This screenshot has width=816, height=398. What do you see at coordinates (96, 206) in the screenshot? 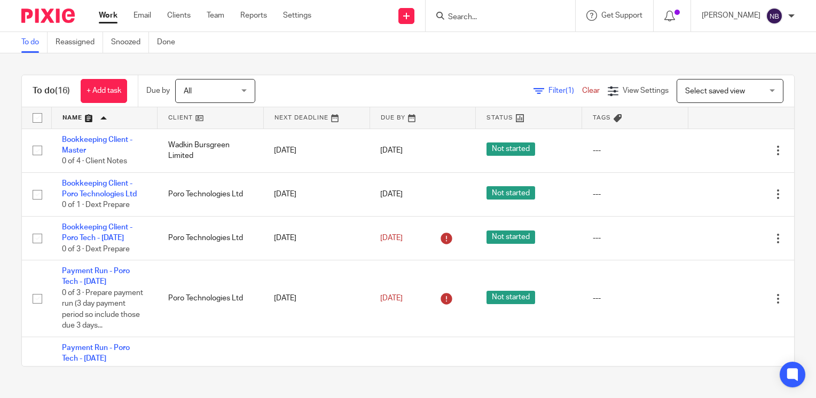
I see `span: 0 of 1 · Dext Prepare` at bounding box center [96, 206].